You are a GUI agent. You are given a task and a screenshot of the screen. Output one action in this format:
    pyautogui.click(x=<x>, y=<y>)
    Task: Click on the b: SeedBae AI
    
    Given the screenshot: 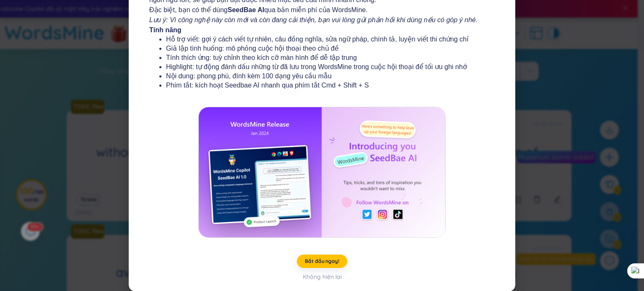 What is the action you would take?
    pyautogui.click(x=245, y=9)
    